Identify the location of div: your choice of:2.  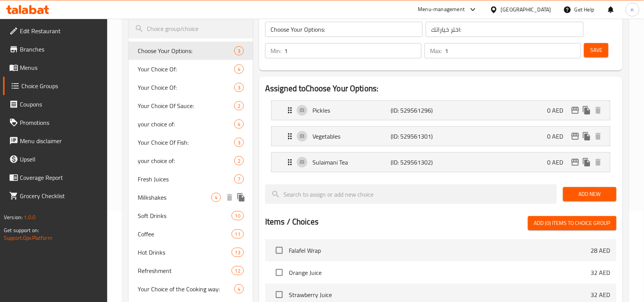
(191, 161).